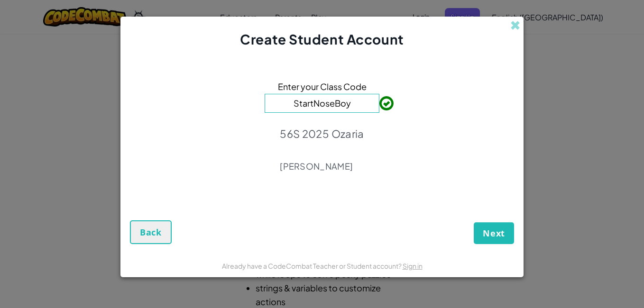 Image resolution: width=644 pixels, height=308 pixels. What do you see at coordinates (312, 266) in the screenshot?
I see `span: Already have a CodeCombat Teacher or Student account?` at bounding box center [312, 266].